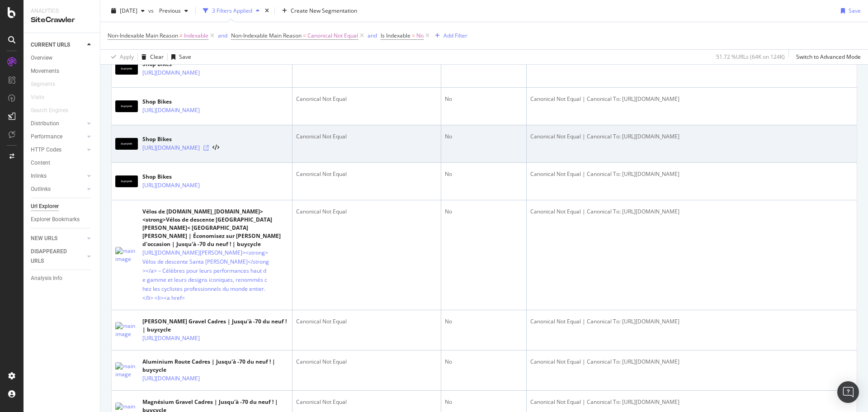  I want to click on div: Clear, so click(157, 57).